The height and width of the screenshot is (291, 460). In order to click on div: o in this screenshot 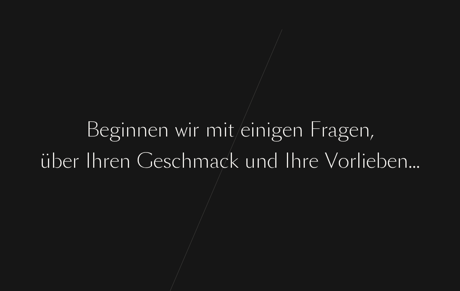, I will do `click(344, 161)`.